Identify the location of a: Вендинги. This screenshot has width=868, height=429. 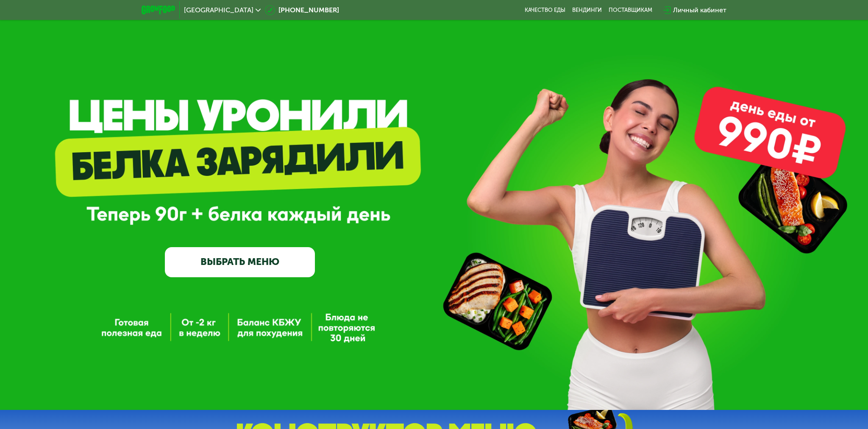
(587, 10).